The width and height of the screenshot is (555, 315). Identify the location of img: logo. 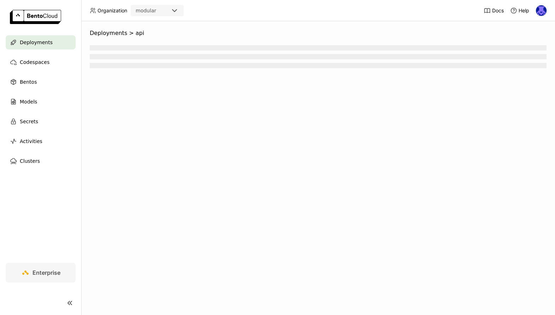
(35, 17).